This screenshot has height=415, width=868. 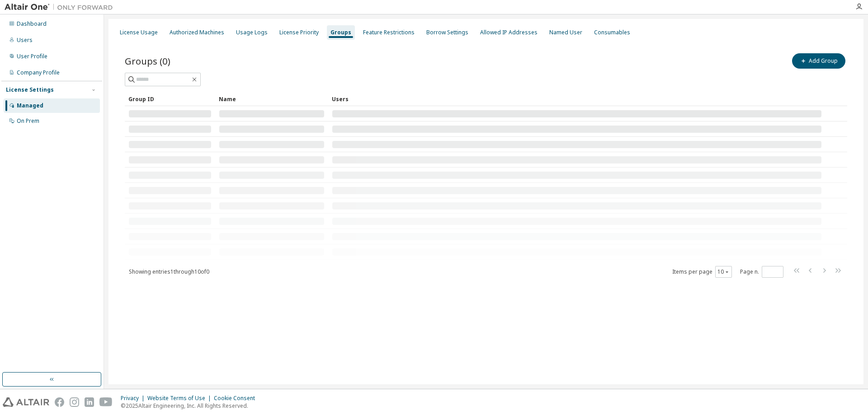 I want to click on div: Website Terms of Use, so click(x=181, y=399).